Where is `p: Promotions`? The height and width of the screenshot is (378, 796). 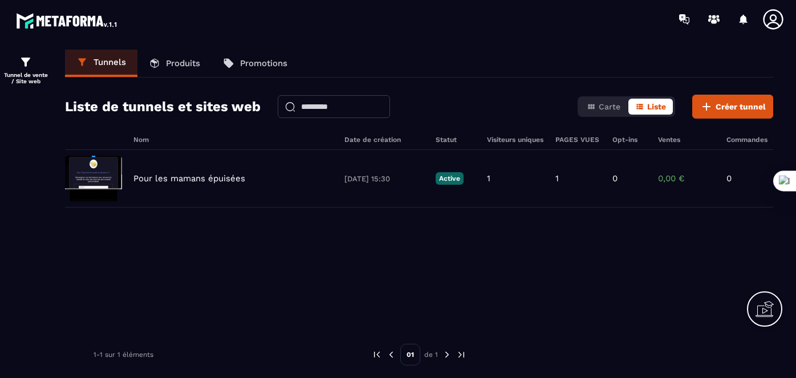
p: Promotions is located at coordinates (263, 63).